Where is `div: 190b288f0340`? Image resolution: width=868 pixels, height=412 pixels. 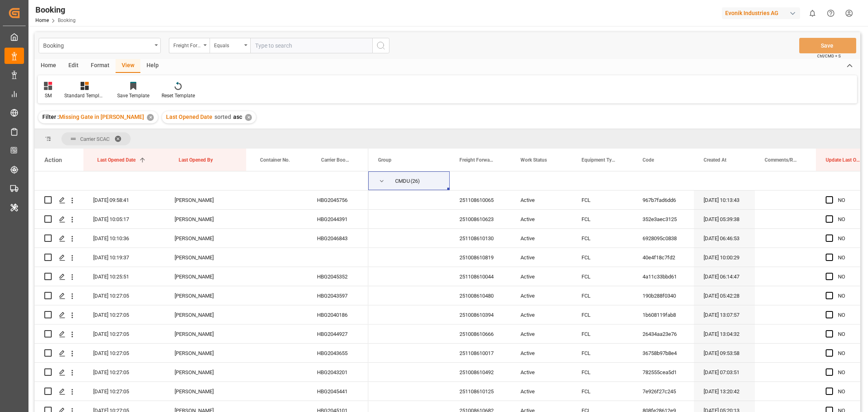
div: 190b288f0340 is located at coordinates (663, 295).